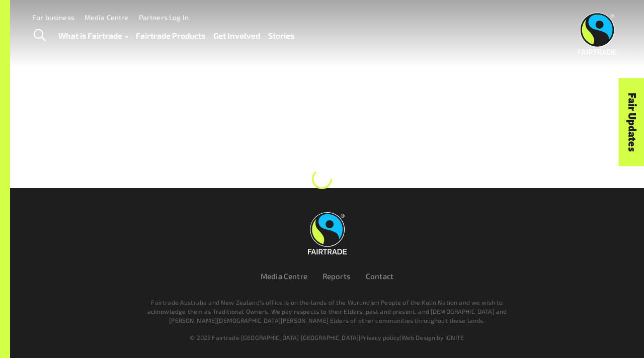 The height and width of the screenshot is (358, 644). Describe the element at coordinates (380, 337) in the screenshot. I see `a: Privacy policy` at that location.